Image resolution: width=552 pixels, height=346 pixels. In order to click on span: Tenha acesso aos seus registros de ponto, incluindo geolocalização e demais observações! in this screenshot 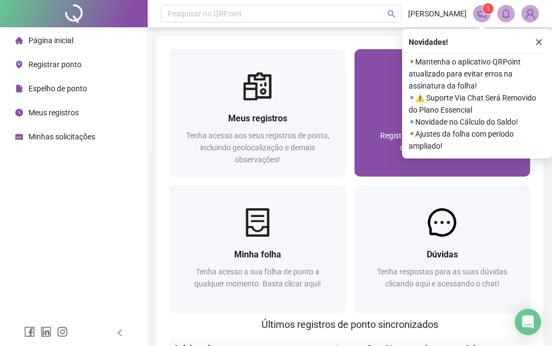, I will do `click(258, 148)`.